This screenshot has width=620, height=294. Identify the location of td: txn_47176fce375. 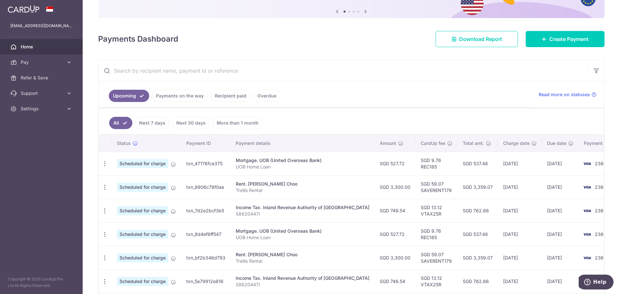
(206, 163).